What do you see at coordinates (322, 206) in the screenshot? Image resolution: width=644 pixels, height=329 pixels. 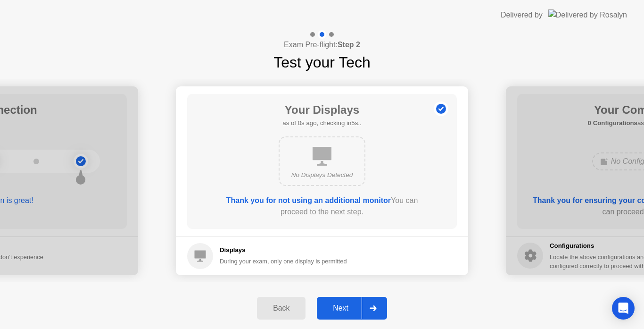 I see `div: You can proceed to the next step.` at bounding box center [322, 206].